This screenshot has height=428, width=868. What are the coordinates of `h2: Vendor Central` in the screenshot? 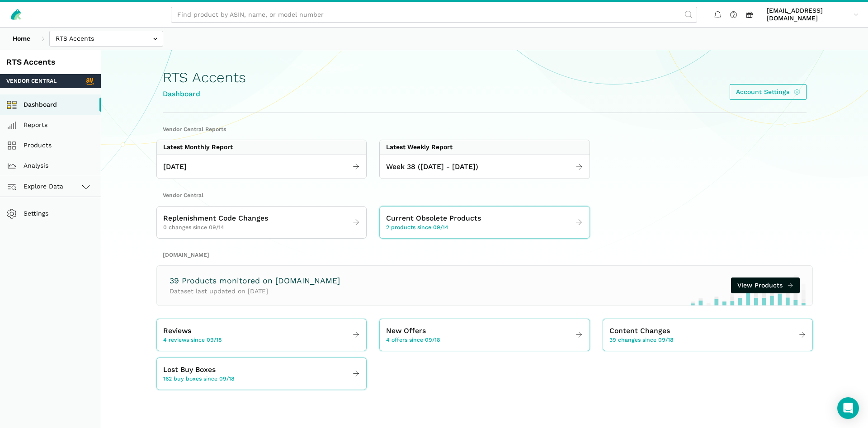 It's located at (485, 196).